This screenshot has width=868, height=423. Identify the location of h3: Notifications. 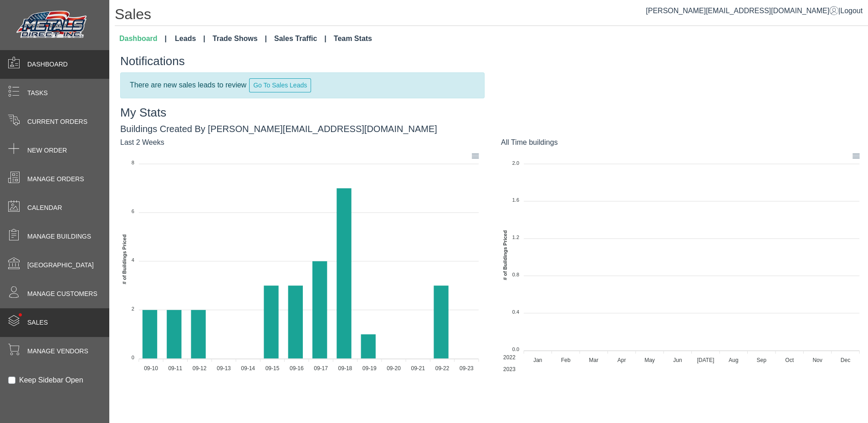
(494, 61).